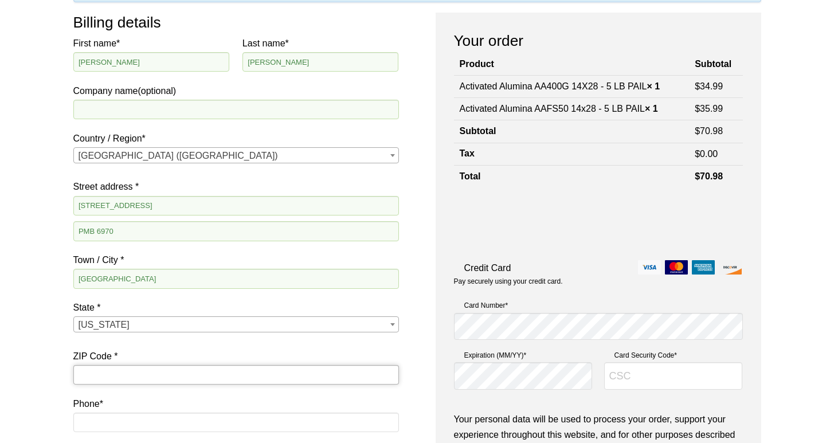 The width and height of the screenshot is (834, 443). What do you see at coordinates (156, 91) in the screenshot?
I see `span: (optional)` at bounding box center [156, 91].